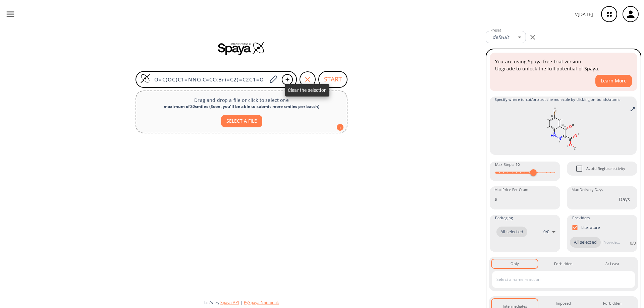 This screenshot has height=308, width=644. I want to click on div: Only, so click(515, 264).